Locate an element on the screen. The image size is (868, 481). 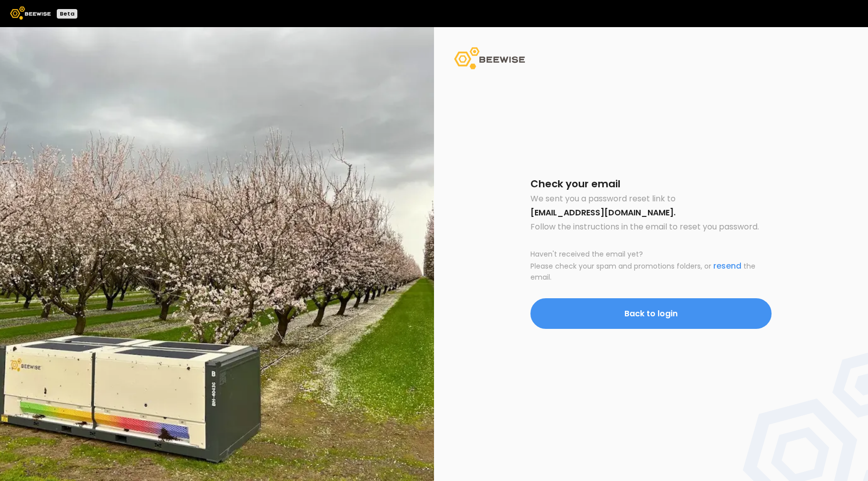
img: Beewise logo is located at coordinates (30, 13).